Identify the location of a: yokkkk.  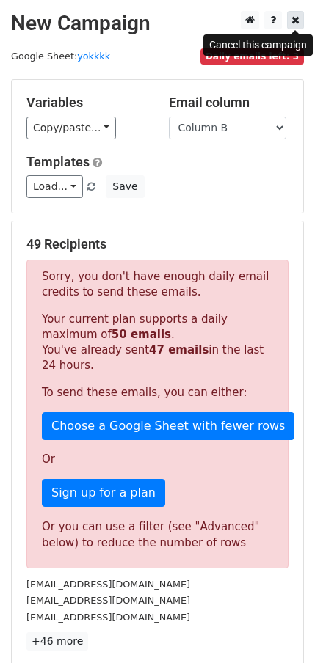
(93, 56).